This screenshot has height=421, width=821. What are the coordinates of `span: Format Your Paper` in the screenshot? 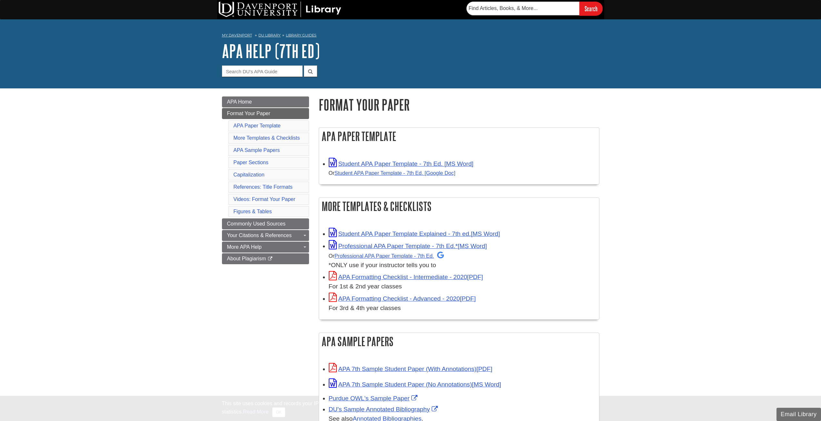 It's located at (249, 113).